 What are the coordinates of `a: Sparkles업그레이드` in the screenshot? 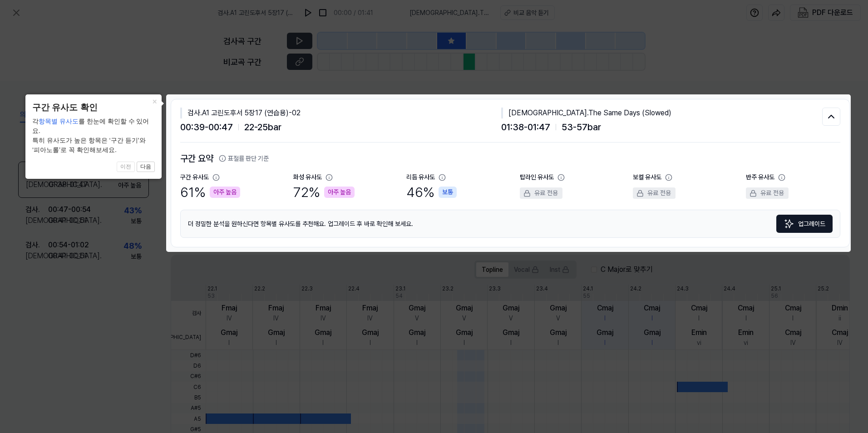 It's located at (804, 223).